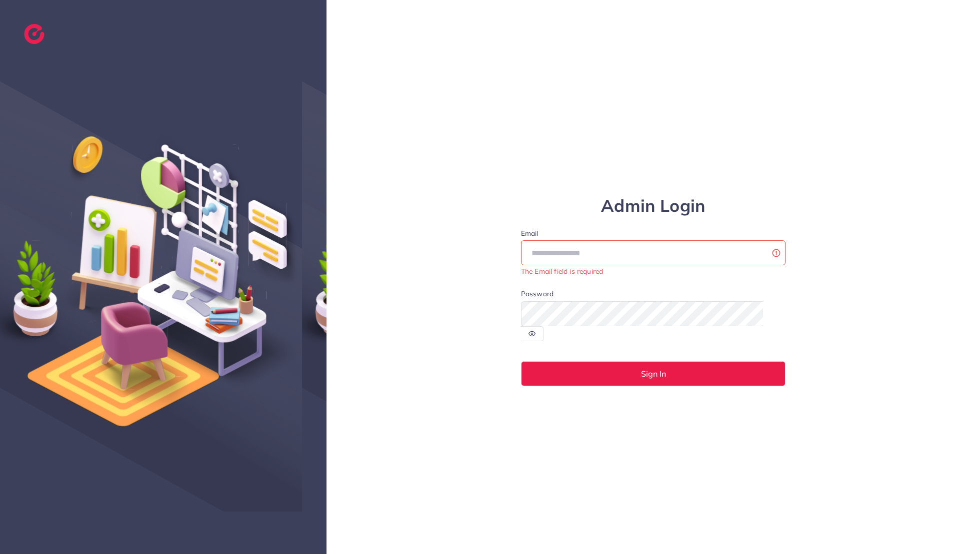 This screenshot has height=554, width=980. What do you see at coordinates (654, 374) in the screenshot?
I see `span: Sign In` at bounding box center [654, 374].